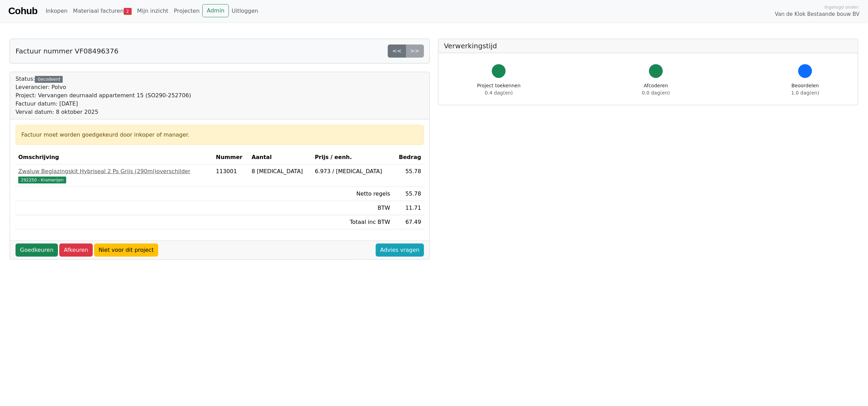  Describe the element at coordinates (219, 135) in the screenshot. I see `div: Factuur moet worden goedgekeurd door inkoper of manager.` at that location.